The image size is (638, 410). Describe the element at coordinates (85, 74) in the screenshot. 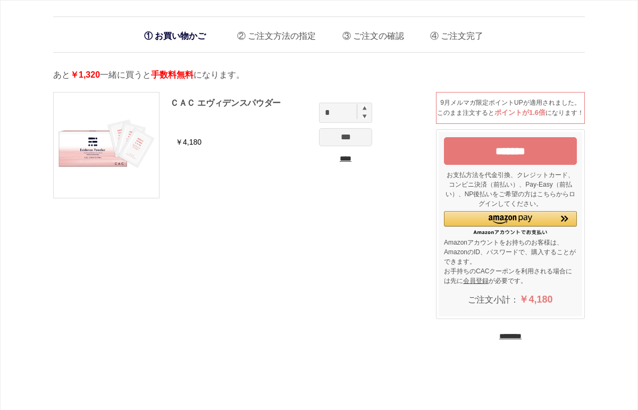

I see `span: ￥1,320` at that location.